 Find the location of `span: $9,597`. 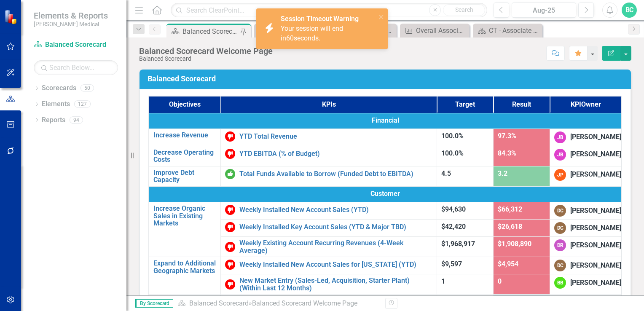

span: $9,597 is located at coordinates (451, 264).